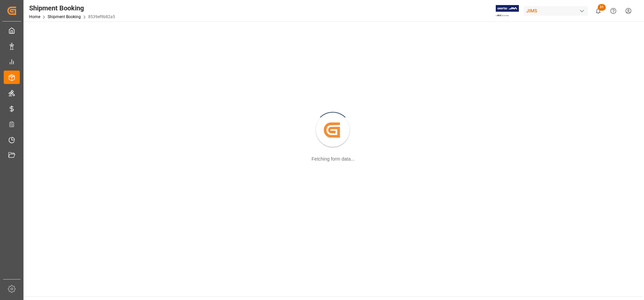 This screenshot has height=300, width=644. What do you see at coordinates (613, 11) in the screenshot?
I see `button: Help Center` at bounding box center [613, 11].